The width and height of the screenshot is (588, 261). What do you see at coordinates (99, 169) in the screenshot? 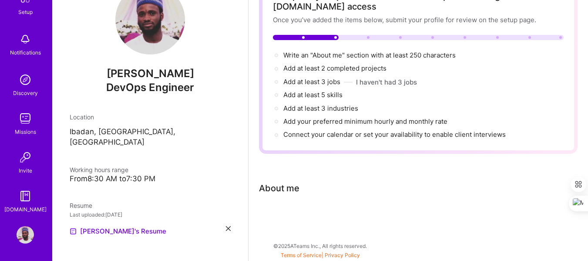
I see `span: Working hours range` at bounding box center [99, 169].